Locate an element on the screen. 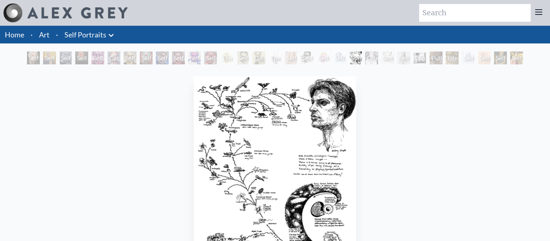  div: Staring Down the Great Chain of Being is located at coordinates (355, 58).